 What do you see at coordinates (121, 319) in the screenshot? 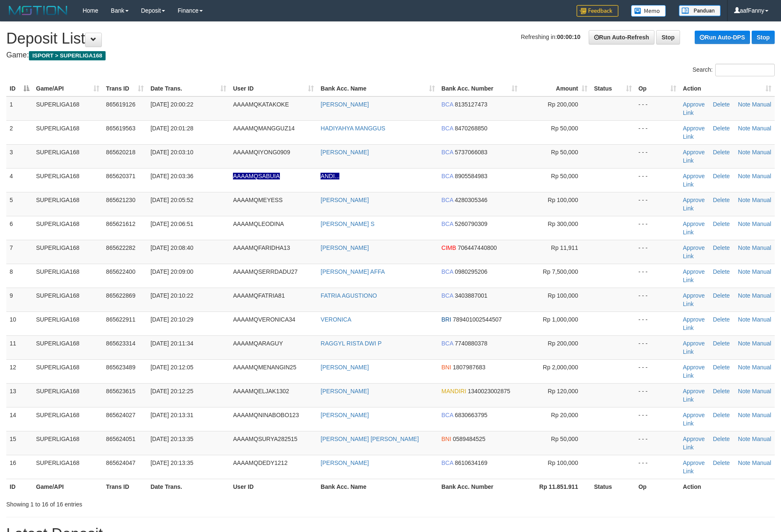
I see `span: 865622911` at bounding box center [121, 319].